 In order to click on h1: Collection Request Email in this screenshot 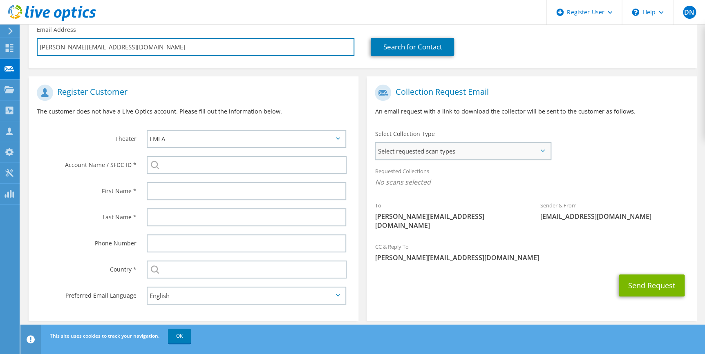, I will do `click(529, 93)`.